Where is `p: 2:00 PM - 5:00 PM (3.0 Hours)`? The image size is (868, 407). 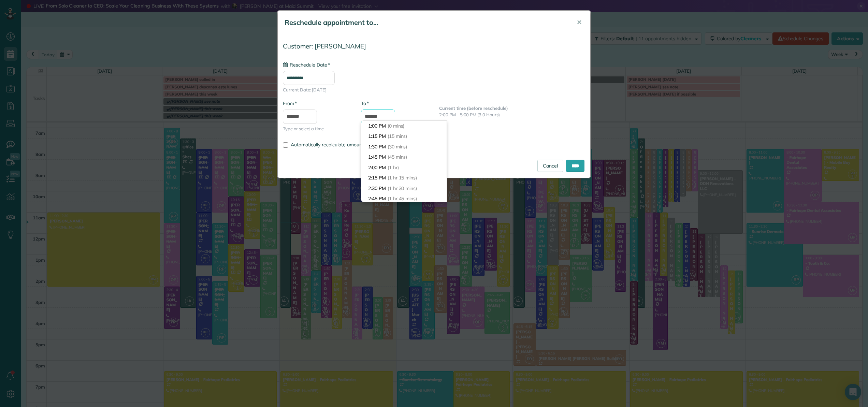
p: 2:00 PM - 5:00 PM (3.0 Hours) is located at coordinates (512, 115).